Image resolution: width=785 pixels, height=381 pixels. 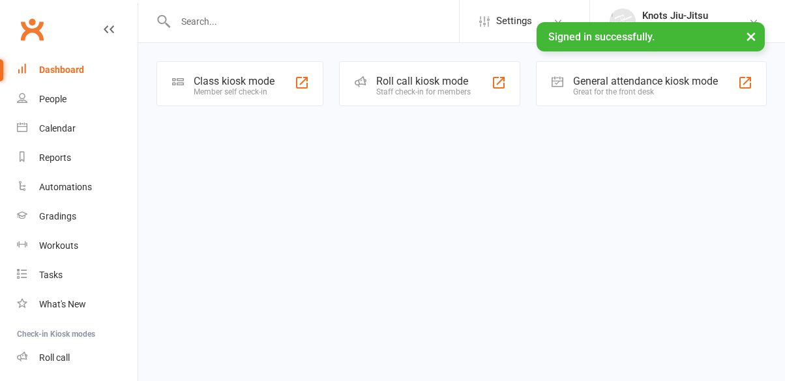 I want to click on div: Tasks, so click(x=51, y=275).